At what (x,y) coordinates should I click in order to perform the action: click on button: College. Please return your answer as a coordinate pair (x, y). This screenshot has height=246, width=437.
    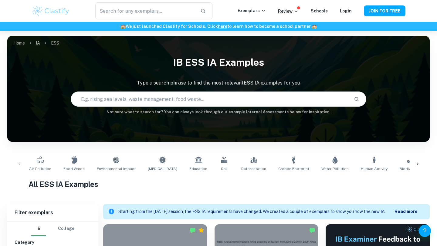
    Looking at the image, I should click on (66, 229).